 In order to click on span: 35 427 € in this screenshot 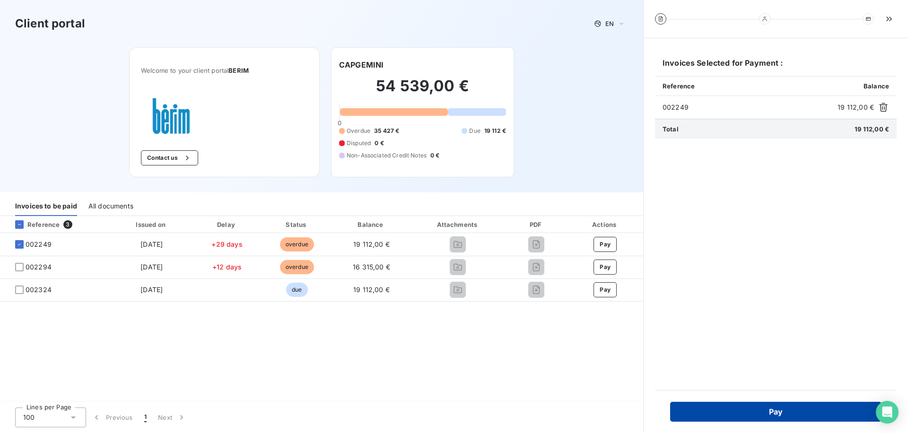, I will do `click(386, 131)`.